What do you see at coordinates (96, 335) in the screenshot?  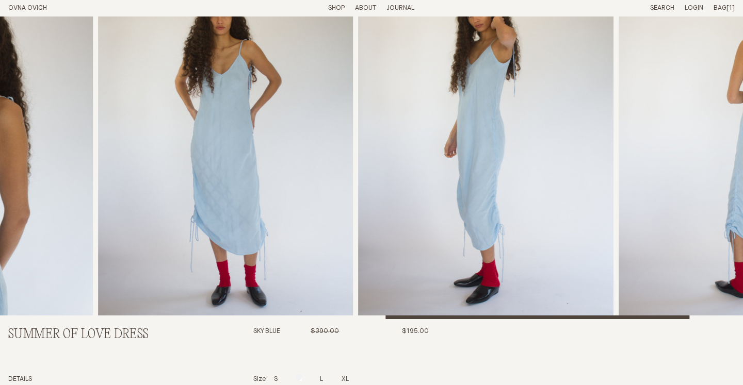 I see `h2: Summer of Love Dress` at bounding box center [96, 335].